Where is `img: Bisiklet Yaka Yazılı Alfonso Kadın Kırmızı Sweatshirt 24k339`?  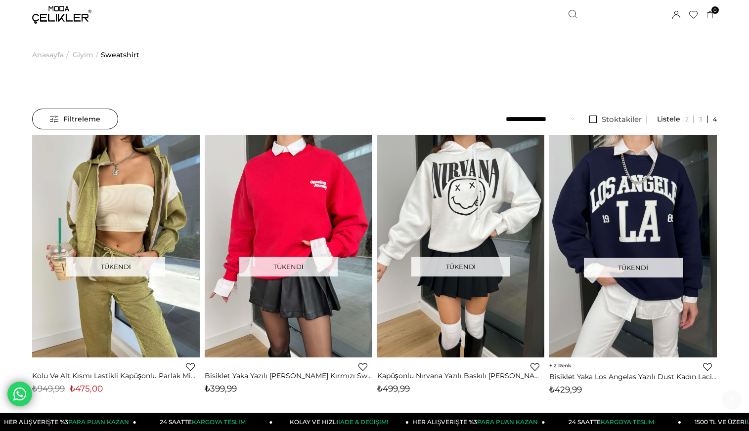 img: Bisiklet Yaka Yazılı Alfonso Kadın Kırmızı Sweatshirt 24k339 is located at coordinates (288, 247).